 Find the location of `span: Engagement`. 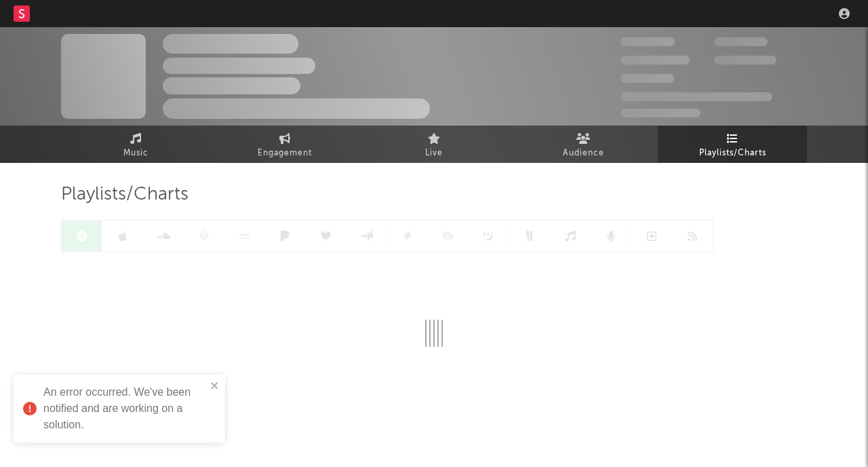

span: Engagement is located at coordinates (285, 154).